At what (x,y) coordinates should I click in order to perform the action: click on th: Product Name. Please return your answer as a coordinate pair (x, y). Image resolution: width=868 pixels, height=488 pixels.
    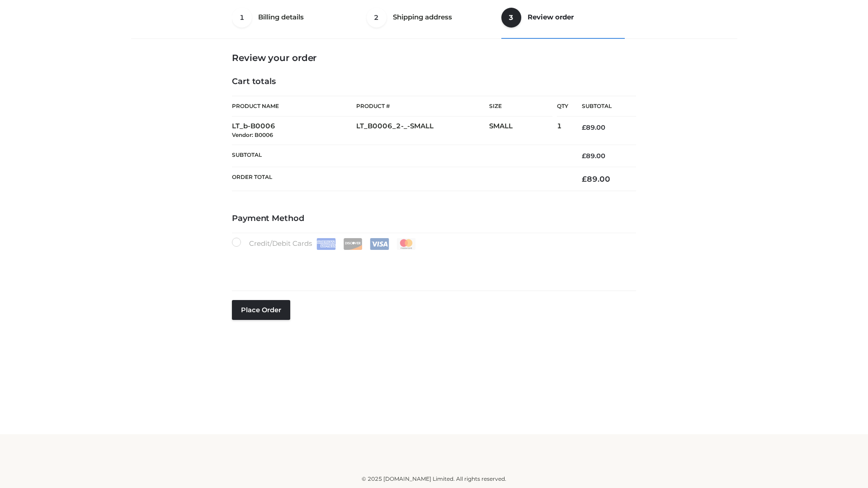
    Looking at the image, I should click on (294, 106).